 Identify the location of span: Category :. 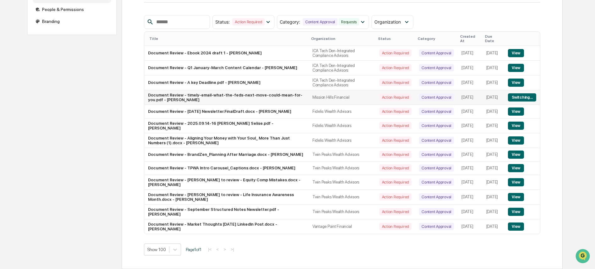
(290, 22).